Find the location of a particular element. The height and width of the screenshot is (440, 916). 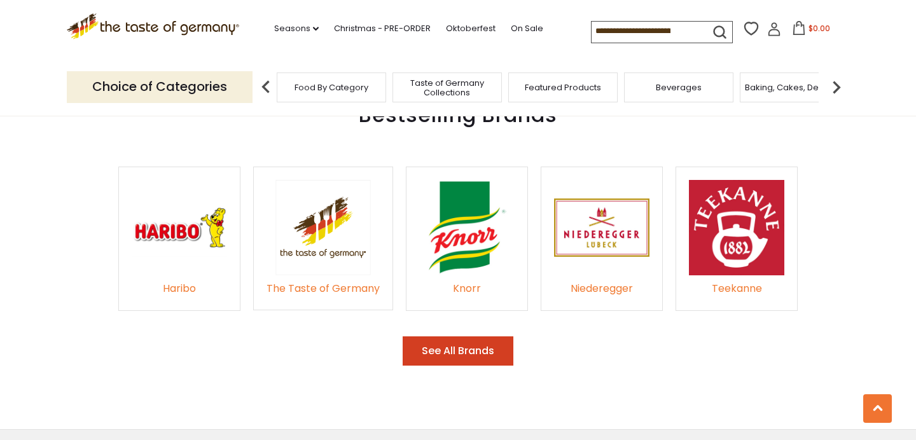

div: Haribo is located at coordinates (179, 289).